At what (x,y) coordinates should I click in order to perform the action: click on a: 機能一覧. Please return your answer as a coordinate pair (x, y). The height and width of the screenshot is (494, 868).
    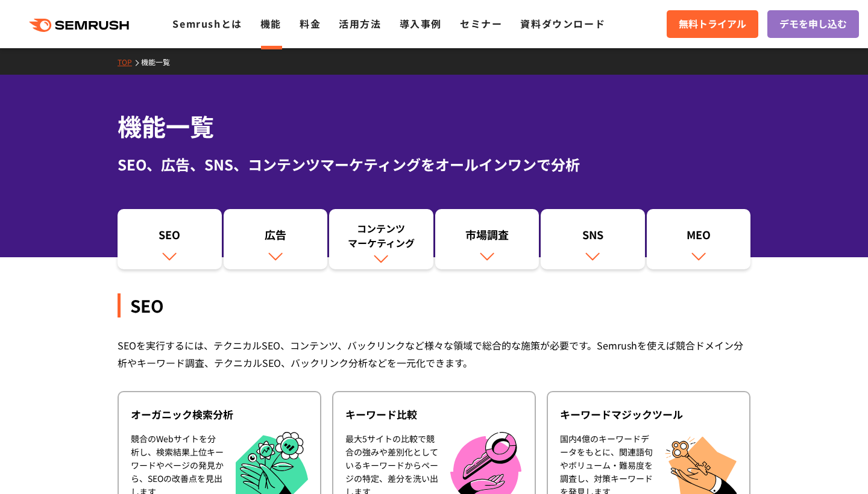
    Looking at the image, I should click on (160, 61).